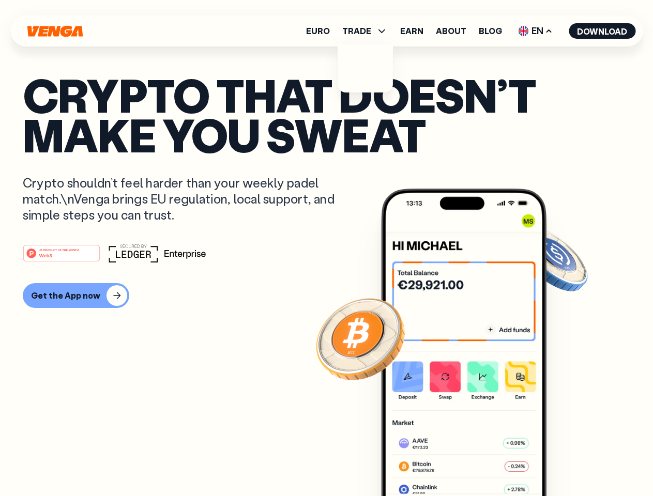 This screenshot has height=496, width=653. What do you see at coordinates (490, 31) in the screenshot?
I see `a: Blog` at bounding box center [490, 31].